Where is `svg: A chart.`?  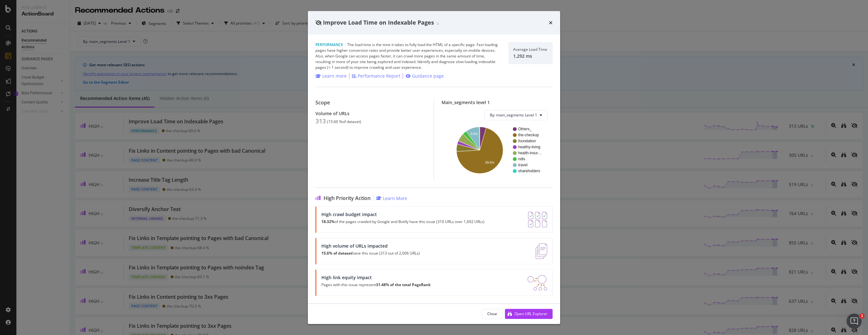 svg: A chart. is located at coordinates (497, 150).